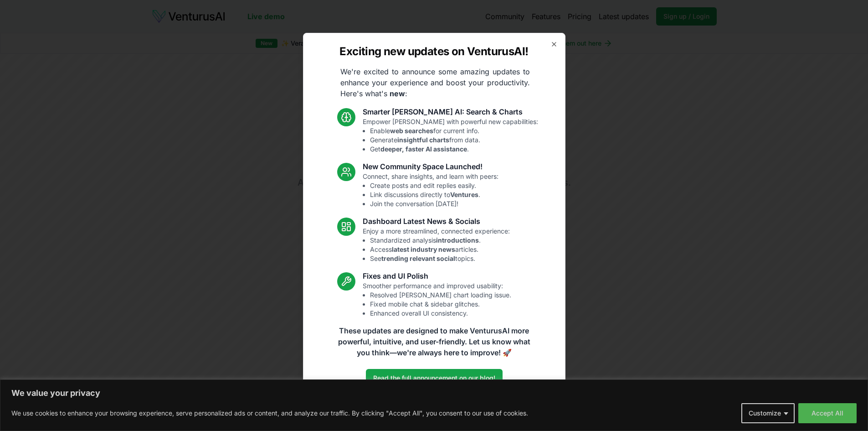 The image size is (868, 431). What do you see at coordinates (440, 259) in the screenshot?
I see `li: See topics.` at bounding box center [440, 259].